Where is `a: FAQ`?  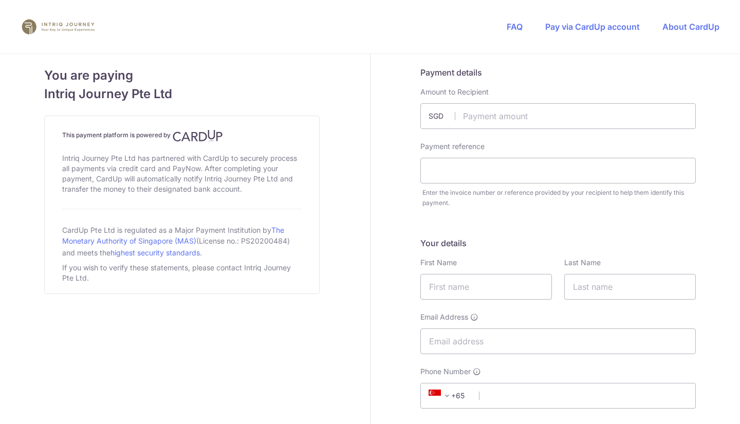
a: FAQ is located at coordinates (514, 27).